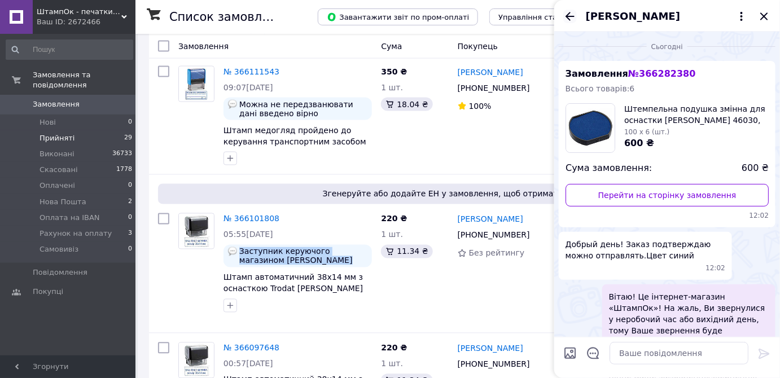 Image resolution: width=780 pixels, height=378 pixels. Describe the element at coordinates (251, 219) in the screenshot. I see `a: № 366101808` at that location.